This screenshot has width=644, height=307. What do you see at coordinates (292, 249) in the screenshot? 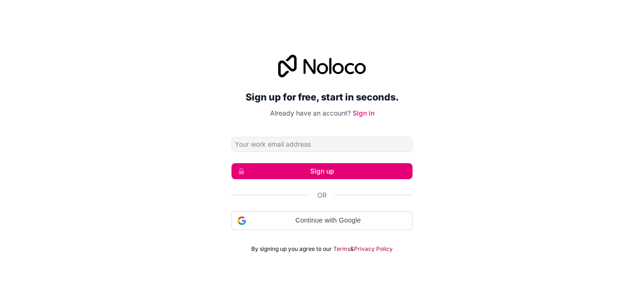
I see `span: By signing up you agree to our` at bounding box center [292, 249].